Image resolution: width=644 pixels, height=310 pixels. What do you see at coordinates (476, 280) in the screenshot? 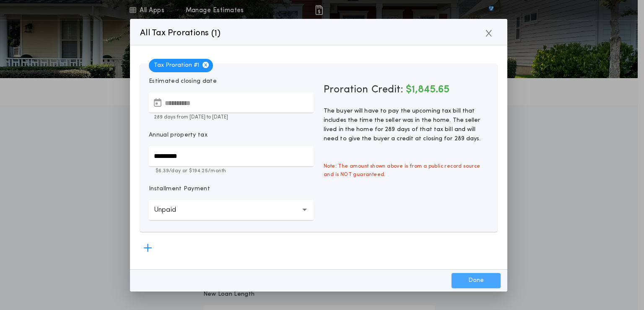
I see `button: Done` at bounding box center [476, 280].